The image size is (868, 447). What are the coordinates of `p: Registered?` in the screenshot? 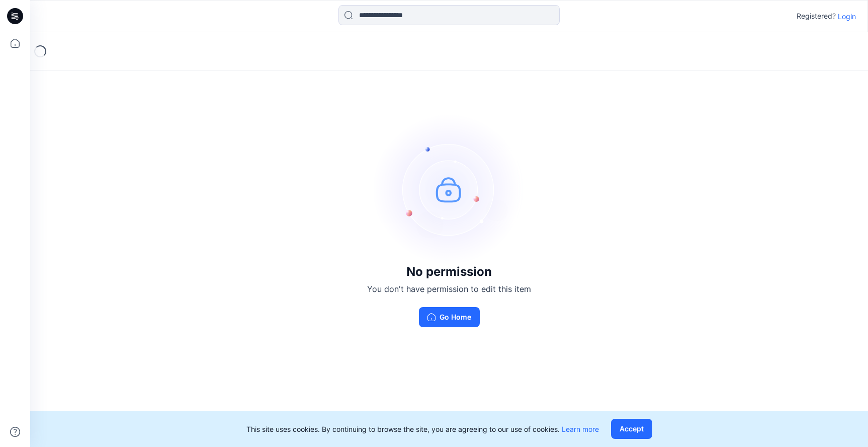 It's located at (816, 16).